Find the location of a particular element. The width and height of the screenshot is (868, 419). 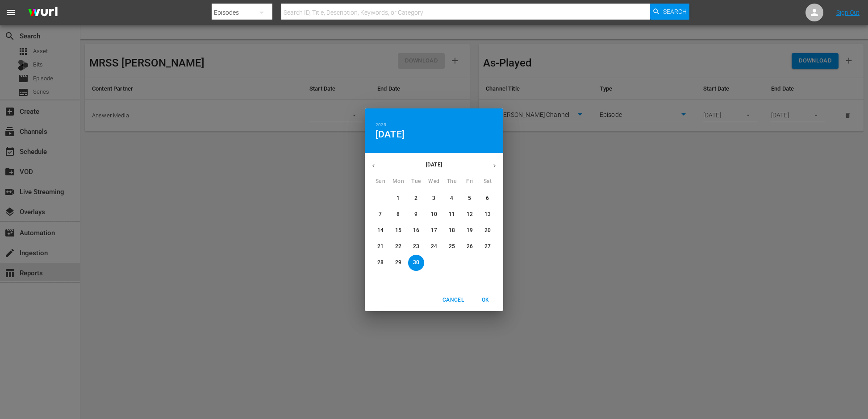

button: 3 is located at coordinates (434, 199).